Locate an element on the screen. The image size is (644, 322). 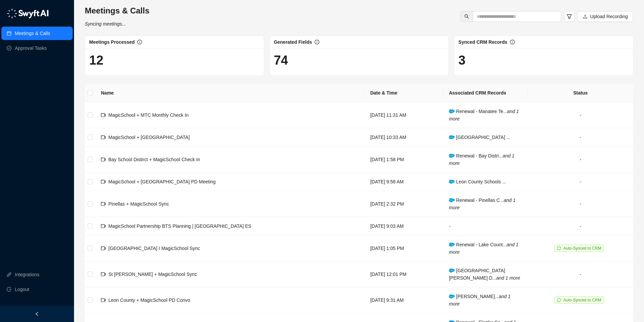
h1: 74 is located at coordinates (359, 60).